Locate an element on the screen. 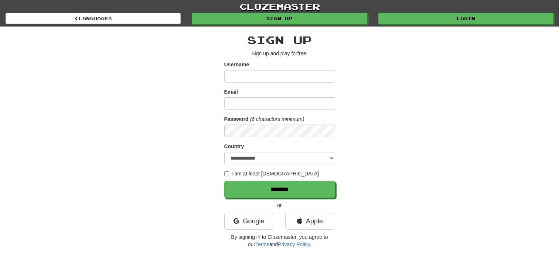 The image size is (559, 272). a: Privacy Policy is located at coordinates (293, 245).